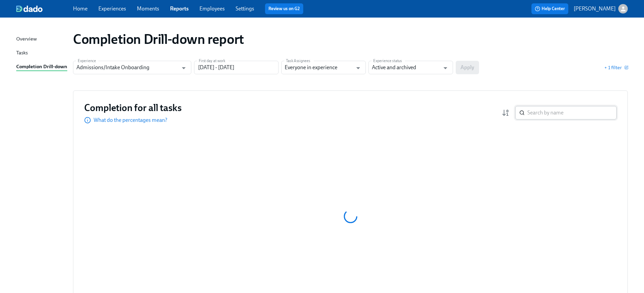  Describe the element at coordinates (148, 8) in the screenshot. I see `a: Moments` at that location.